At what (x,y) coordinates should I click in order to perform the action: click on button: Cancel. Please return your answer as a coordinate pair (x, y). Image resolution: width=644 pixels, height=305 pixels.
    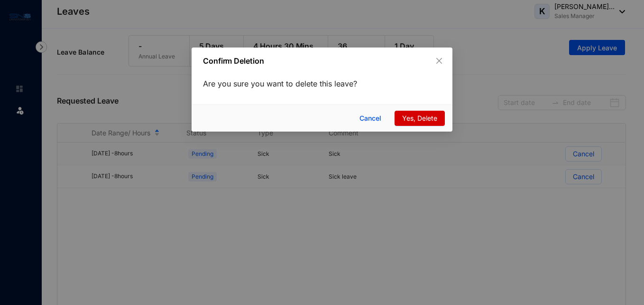
    Looking at the image, I should click on (371, 118).